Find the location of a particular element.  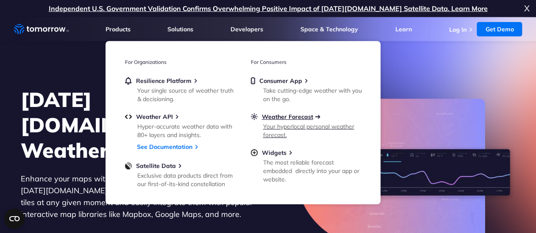

img: mobile.svg is located at coordinates (253, 81).